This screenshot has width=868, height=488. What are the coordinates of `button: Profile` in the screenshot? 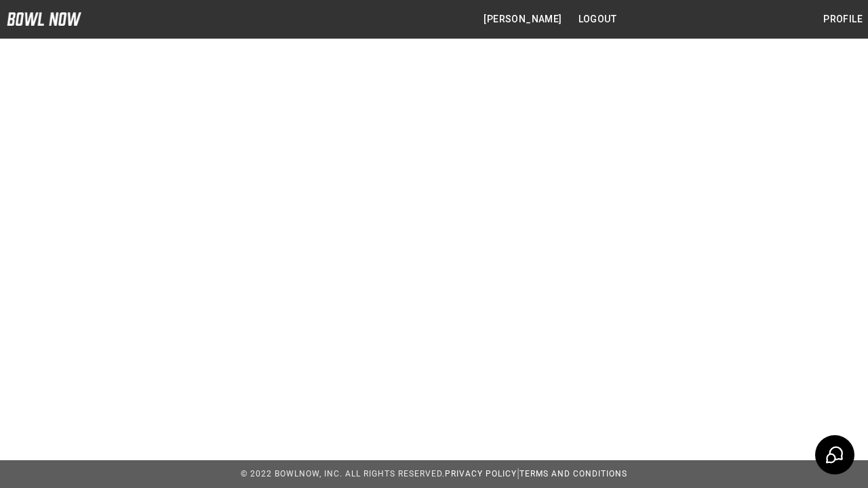 It's located at (843, 19).